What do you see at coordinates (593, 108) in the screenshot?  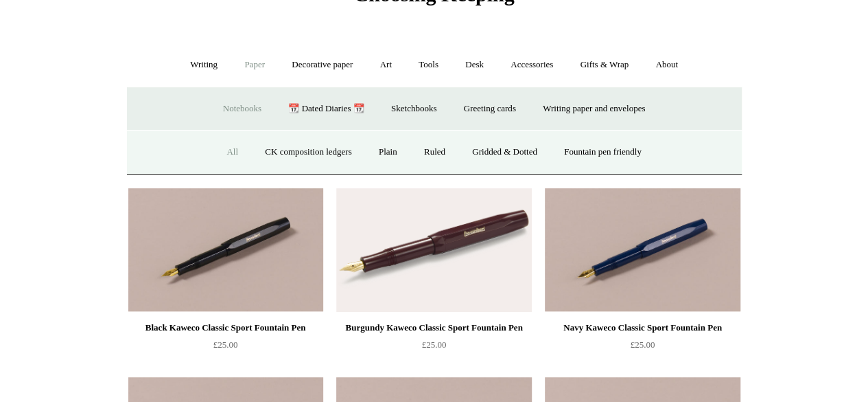 I see `a: Writing paper and envelopes` at bounding box center [593, 108].